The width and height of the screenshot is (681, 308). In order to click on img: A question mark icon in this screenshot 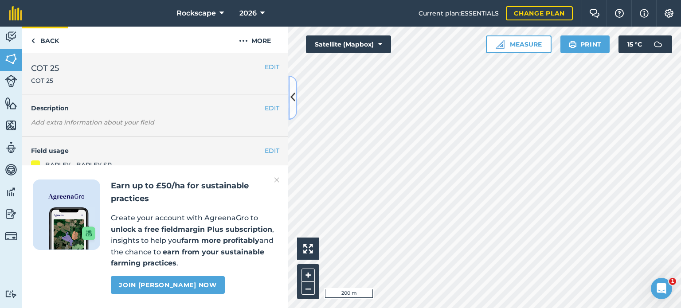, I will do `click(620, 13)`.